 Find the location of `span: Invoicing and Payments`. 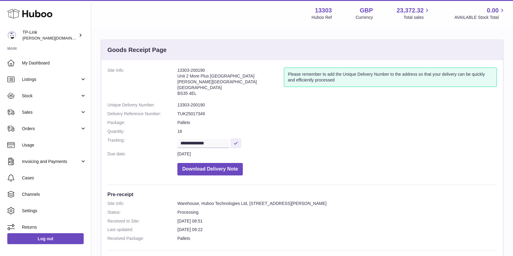

span: Invoicing and Payments is located at coordinates (51, 161).